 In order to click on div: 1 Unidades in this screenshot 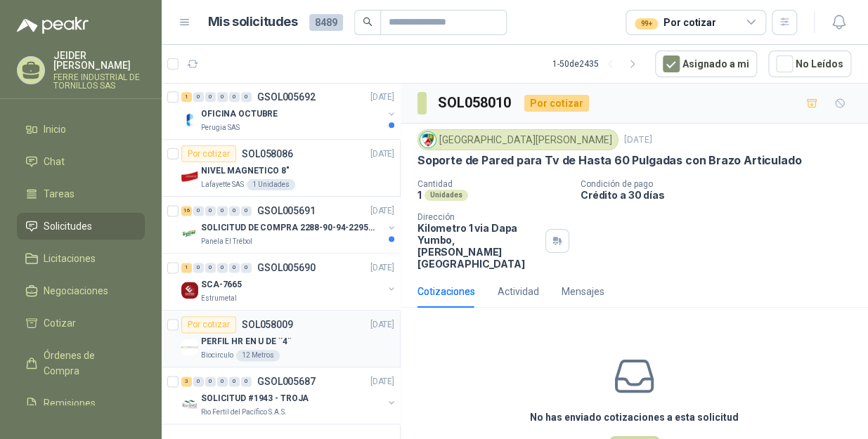, I will do `click(271, 185)`.